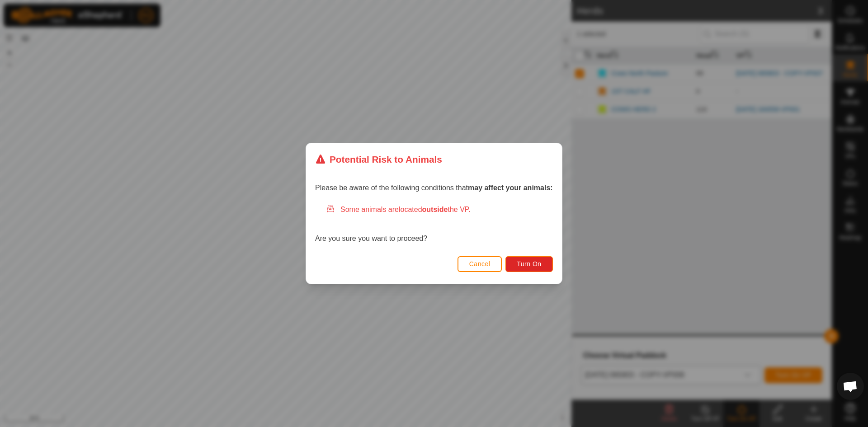 Image resolution: width=868 pixels, height=427 pixels. I want to click on button: Cancel, so click(480, 264).